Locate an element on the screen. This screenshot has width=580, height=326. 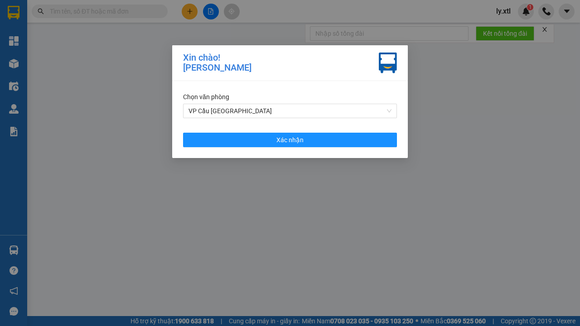
button: Xác nhận is located at coordinates (290, 140).